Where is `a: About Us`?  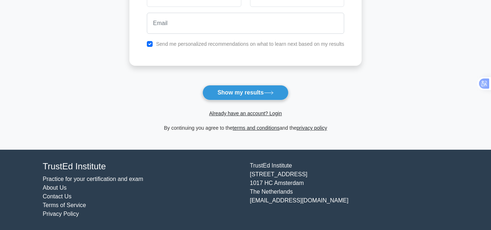
a: About Us is located at coordinates (55, 187).